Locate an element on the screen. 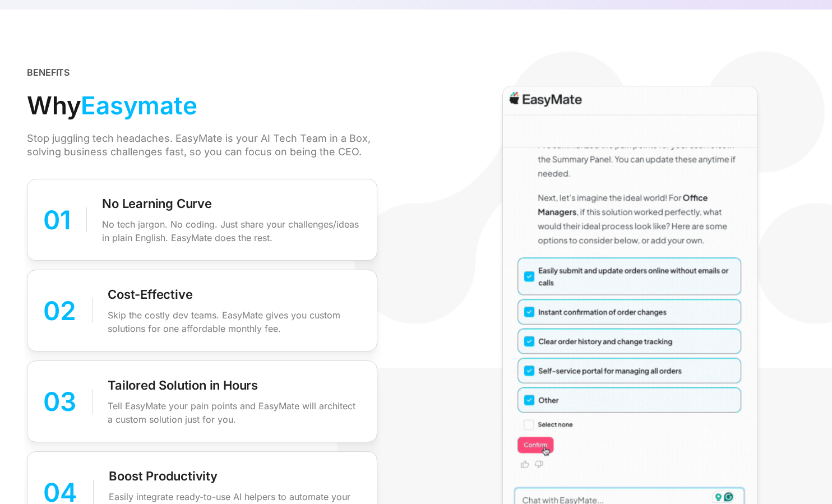 The height and width of the screenshot is (504, 832). p: Tell EasyMate your pain points and EasyMate will architect a custom solution just for you. is located at coordinates (234, 413).